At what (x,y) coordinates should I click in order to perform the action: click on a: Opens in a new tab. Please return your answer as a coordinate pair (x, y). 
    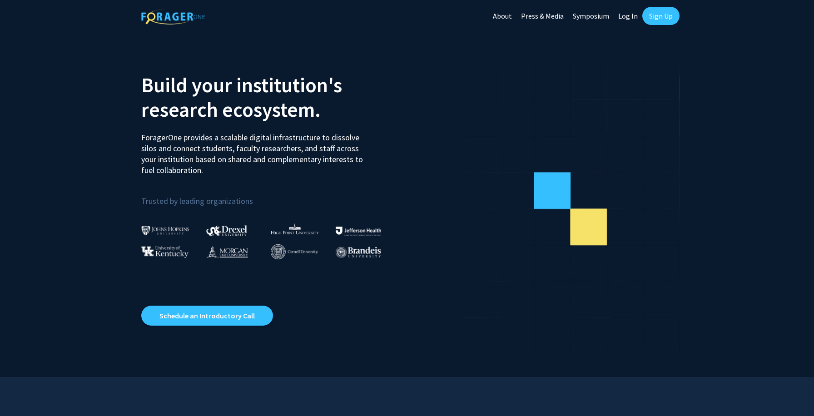
    Looking at the image, I should click on (207, 316).